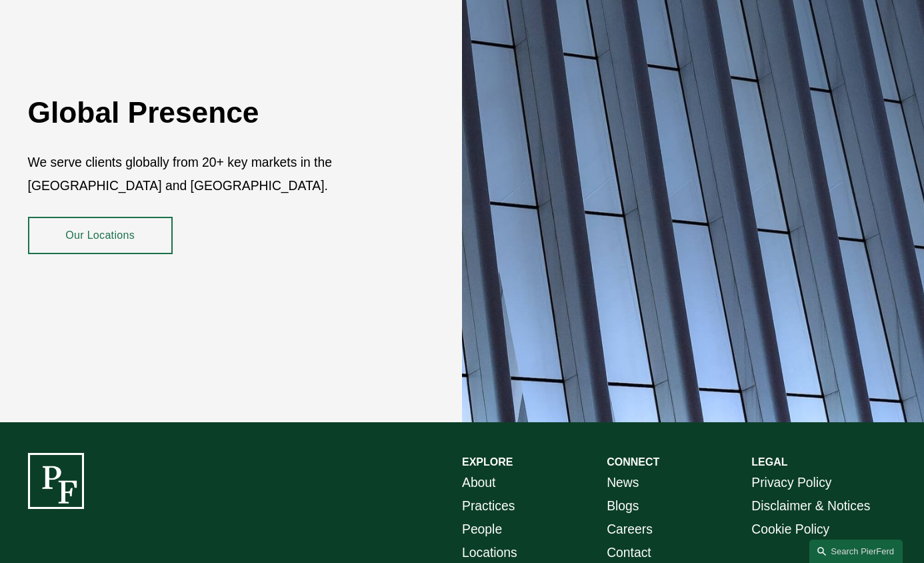 Image resolution: width=924 pixels, height=563 pixels. Describe the element at coordinates (856, 551) in the screenshot. I see `a: Search this site` at that location.